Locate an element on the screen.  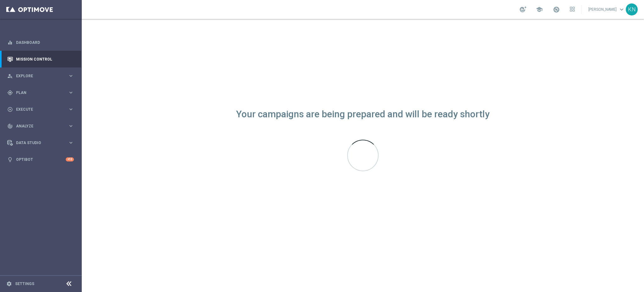
button: track_changes Analyze keyboard_arrow_right is located at coordinates (40, 126).